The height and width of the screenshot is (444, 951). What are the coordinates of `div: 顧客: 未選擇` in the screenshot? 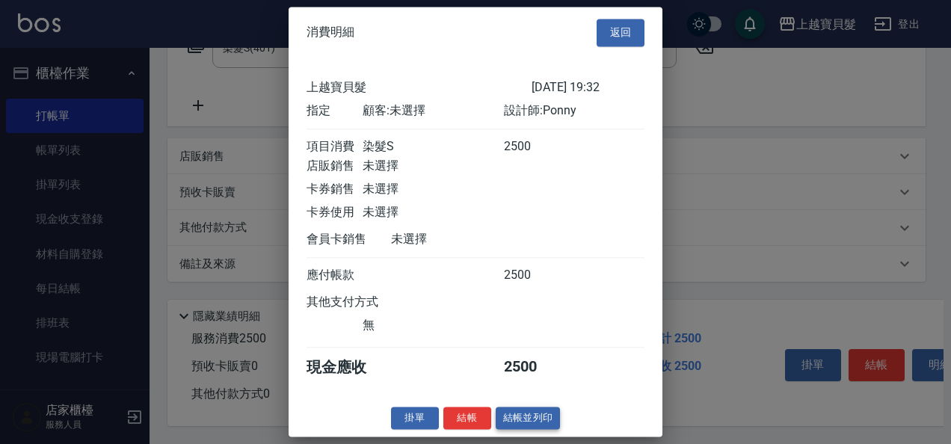 It's located at (433, 111).